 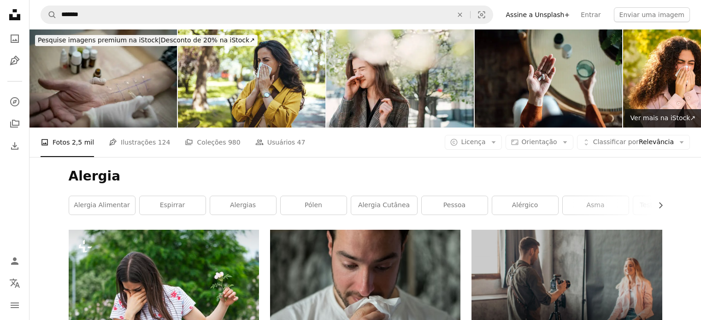 I want to click on button: Limpar, so click(x=460, y=15).